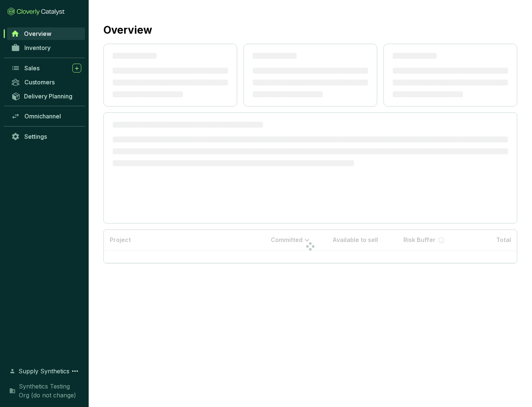  What do you see at coordinates (128, 30) in the screenshot?
I see `h2: Overview` at bounding box center [128, 30].